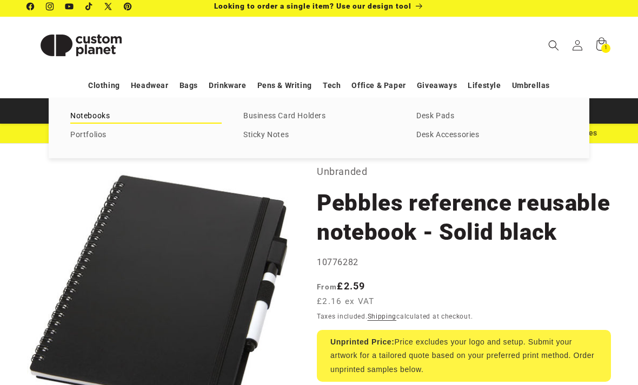  Describe the element at coordinates (606, 48) in the screenshot. I see `span: 1` at that location.